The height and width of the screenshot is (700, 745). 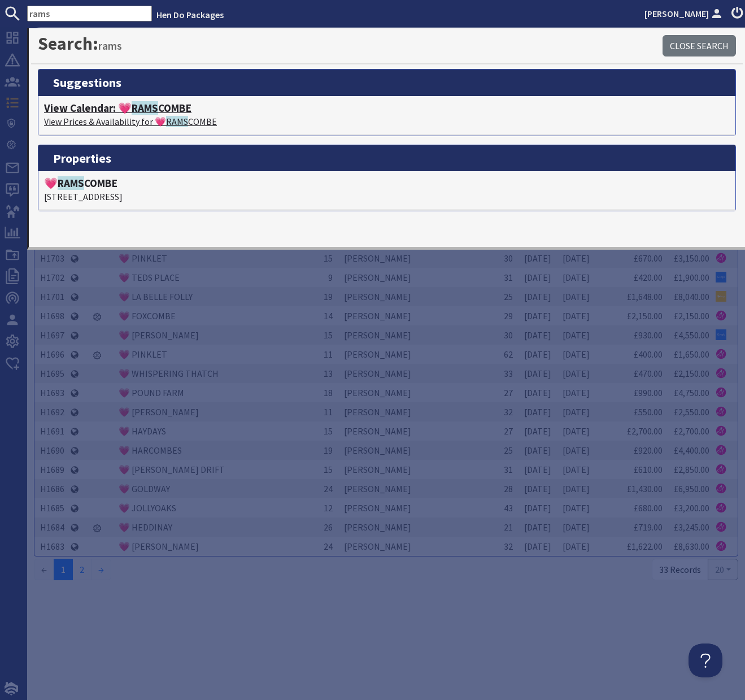 What do you see at coordinates (328, 508) in the screenshot?
I see `span: 12` at bounding box center [328, 508].